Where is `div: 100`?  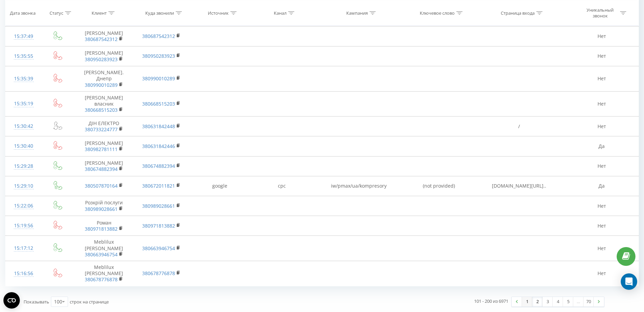
div: 100 is located at coordinates (58, 302).